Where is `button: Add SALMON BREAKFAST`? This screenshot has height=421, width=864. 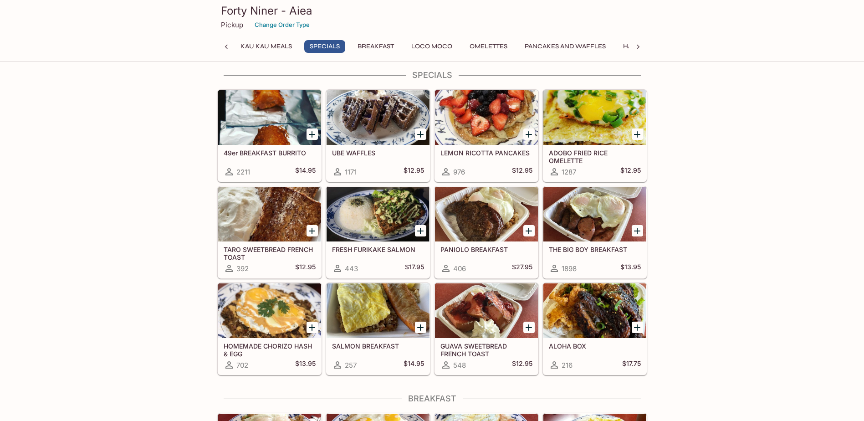 button: Add SALMON BREAKFAST is located at coordinates (420, 327).